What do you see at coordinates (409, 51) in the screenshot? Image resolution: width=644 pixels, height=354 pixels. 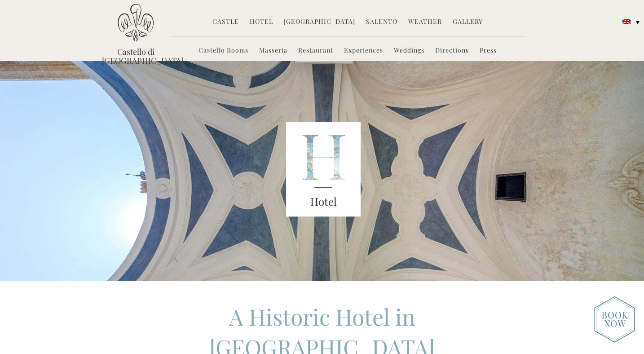 I see `a: Weddings` at bounding box center [409, 51].